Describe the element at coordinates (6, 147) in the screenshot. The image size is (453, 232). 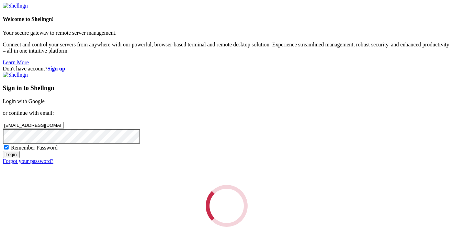
I see `input: Remember Password` at that location.